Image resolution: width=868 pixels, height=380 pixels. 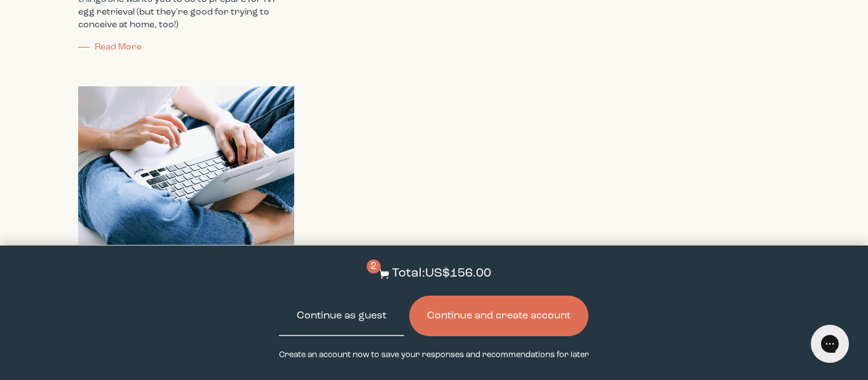 I want to click on button: Open gorgias live chat, so click(x=25, y=23).